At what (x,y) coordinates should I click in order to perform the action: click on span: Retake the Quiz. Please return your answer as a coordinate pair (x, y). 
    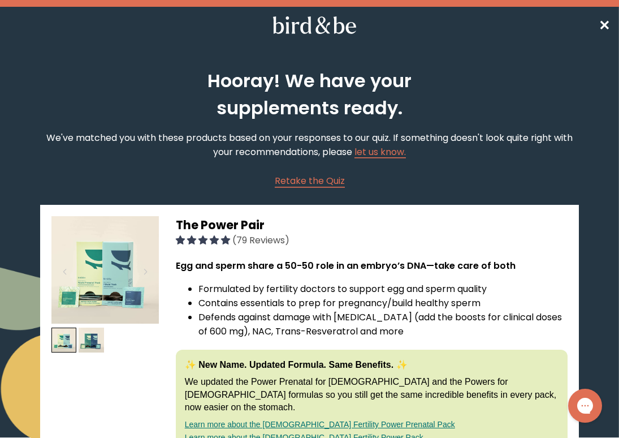
    Looking at the image, I should click on (310, 180).